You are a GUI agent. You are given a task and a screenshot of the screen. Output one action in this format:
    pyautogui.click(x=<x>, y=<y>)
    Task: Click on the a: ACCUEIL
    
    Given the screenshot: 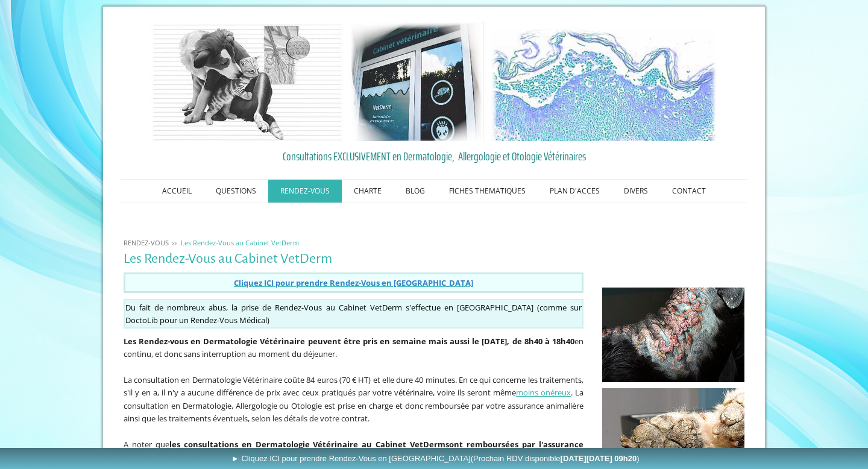 What is the action you would take?
    pyautogui.click(x=177, y=191)
    